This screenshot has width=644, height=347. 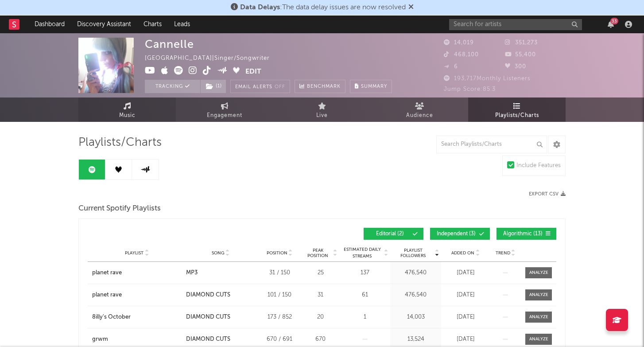 What do you see at coordinates (460, 234) in the screenshot?
I see `button: Independent(3)` at bounding box center [460, 234].